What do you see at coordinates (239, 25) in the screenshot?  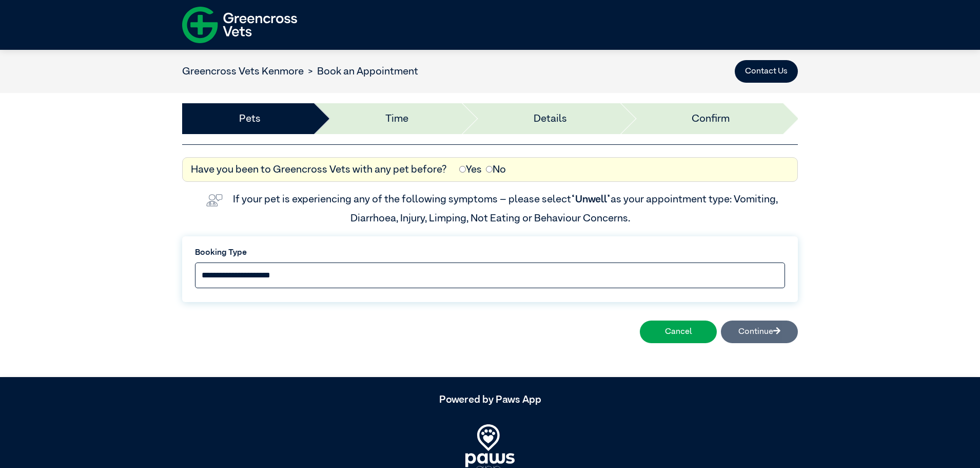 I see `img: f-logo` at bounding box center [239, 25].